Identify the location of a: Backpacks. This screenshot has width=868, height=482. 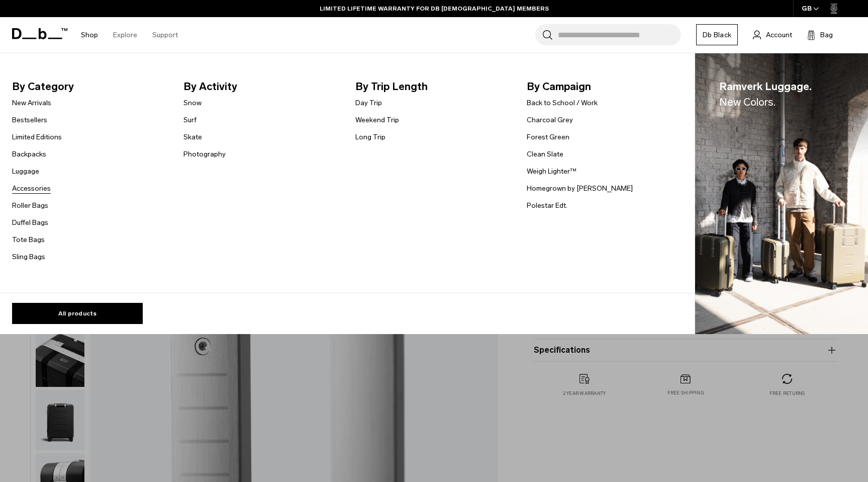
(29, 154).